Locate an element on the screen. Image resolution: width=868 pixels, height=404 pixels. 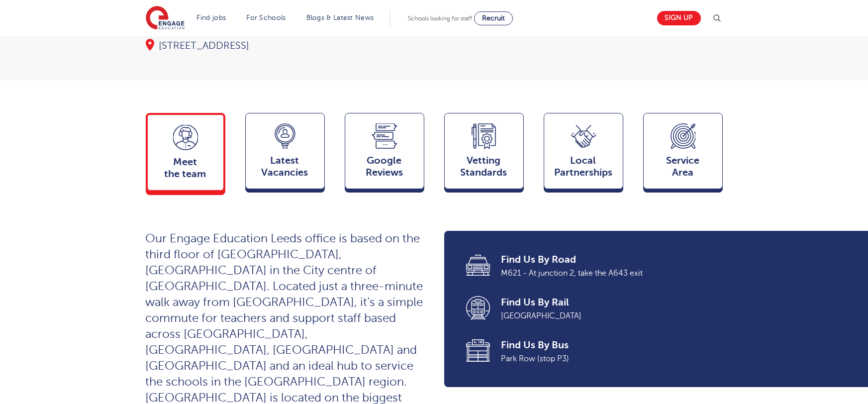
span: Find Us By Rail is located at coordinates (605, 302).